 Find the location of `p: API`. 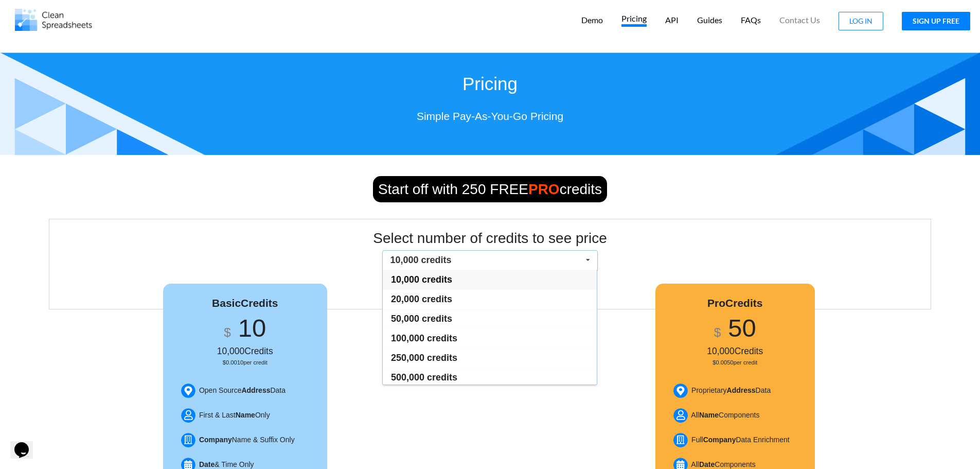

p: API is located at coordinates (672, 20).